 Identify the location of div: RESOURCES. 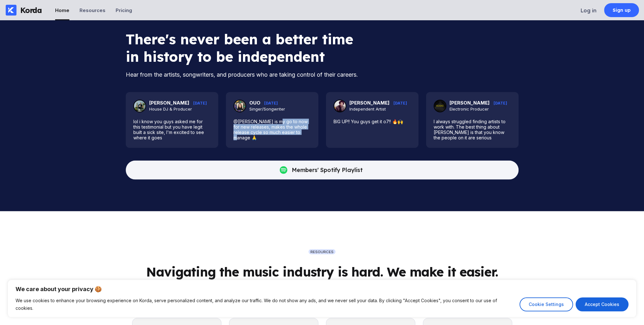
(322, 252).